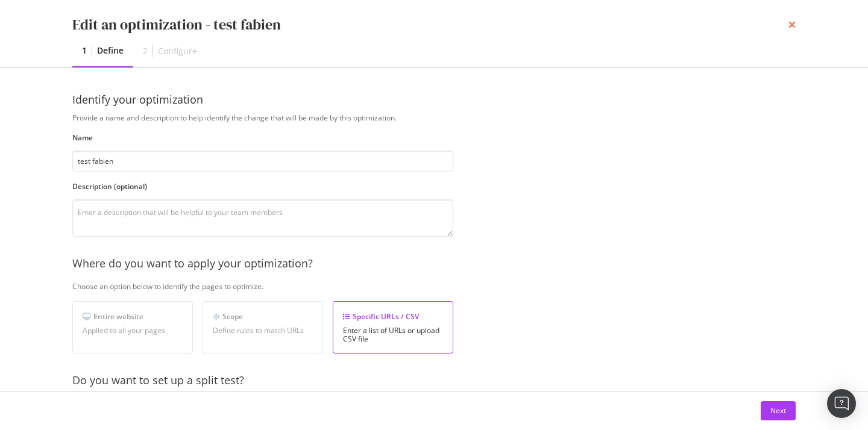  Describe the element at coordinates (464, 380) in the screenshot. I see `div: Do you want to set up a split test?` at that location.